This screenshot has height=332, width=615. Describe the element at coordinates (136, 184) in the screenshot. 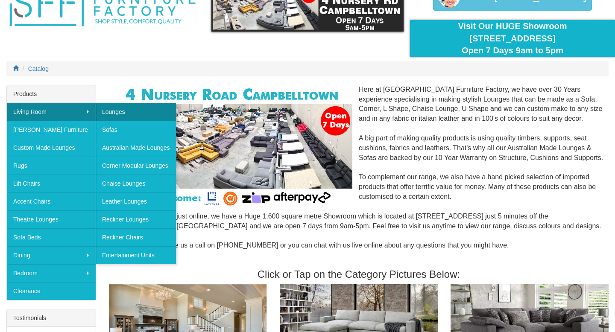

I see `a: Chaise Lounges` at that location.